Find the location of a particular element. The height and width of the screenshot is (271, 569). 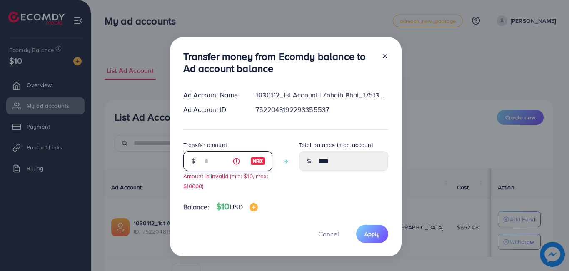

label: Transfer amount is located at coordinates (205, 145).